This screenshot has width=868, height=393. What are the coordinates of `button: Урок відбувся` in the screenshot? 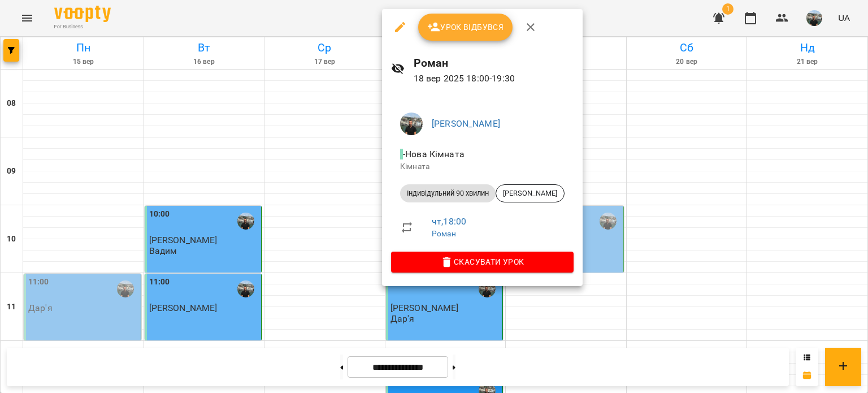 It's located at (465, 27).